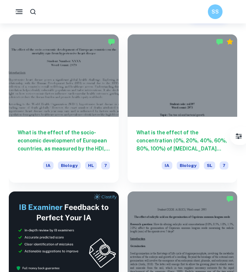  What do you see at coordinates (215, 12) in the screenshot?
I see `h6: SS` at bounding box center [215, 12].